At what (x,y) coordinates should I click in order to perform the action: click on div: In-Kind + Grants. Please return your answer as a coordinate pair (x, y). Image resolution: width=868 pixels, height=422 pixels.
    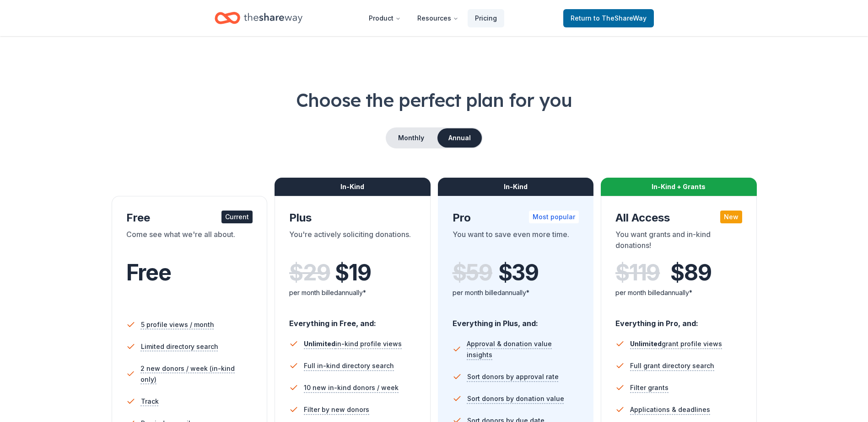
    Looking at the image, I should click on (678, 187).